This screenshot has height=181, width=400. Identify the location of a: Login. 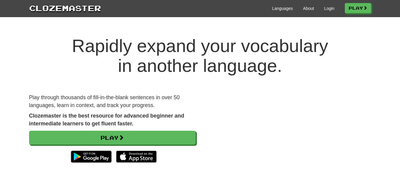
(329, 8).